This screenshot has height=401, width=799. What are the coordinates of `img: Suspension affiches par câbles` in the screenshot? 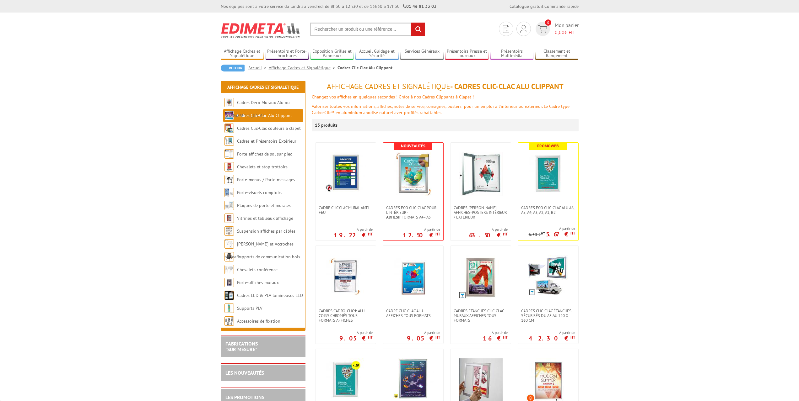 It's located at (229, 231).